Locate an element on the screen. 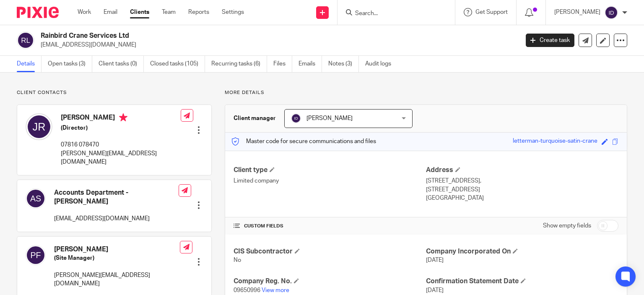 The image size is (644, 295). a: Client tasks (0) is located at coordinates (121, 64).